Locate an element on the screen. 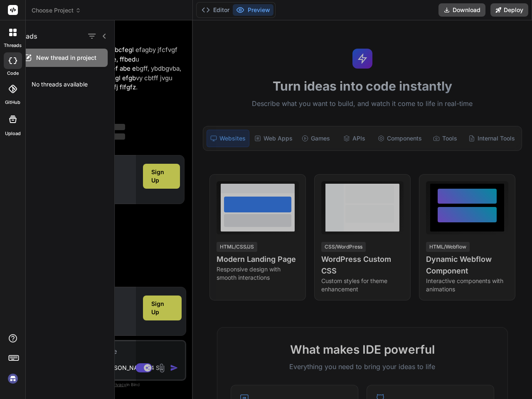 This screenshot has height=399, width=532. h1: Threads is located at coordinates (24, 36).